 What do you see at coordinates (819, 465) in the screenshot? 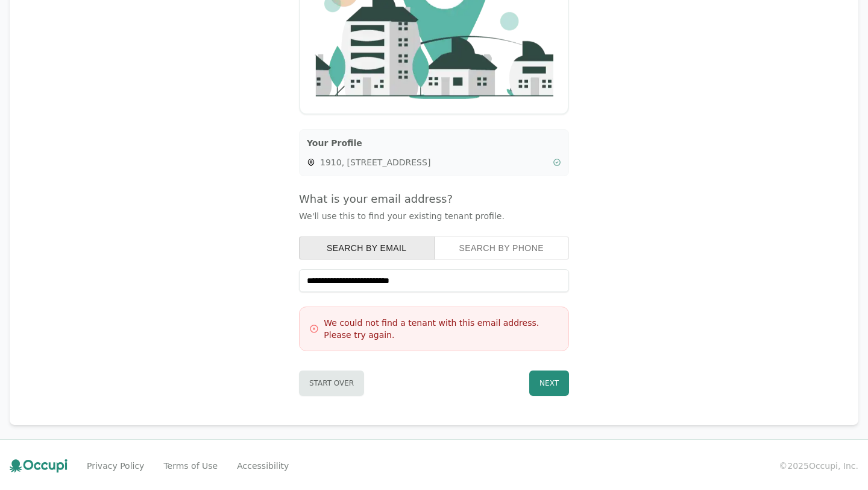
I see `small: © 2025 Occupi, Inc.` at bounding box center [819, 465].